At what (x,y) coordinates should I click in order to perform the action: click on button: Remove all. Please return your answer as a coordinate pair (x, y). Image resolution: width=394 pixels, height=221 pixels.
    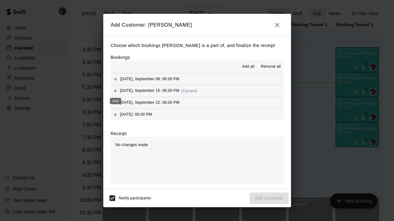
    Looking at the image, I should click on (271, 67).